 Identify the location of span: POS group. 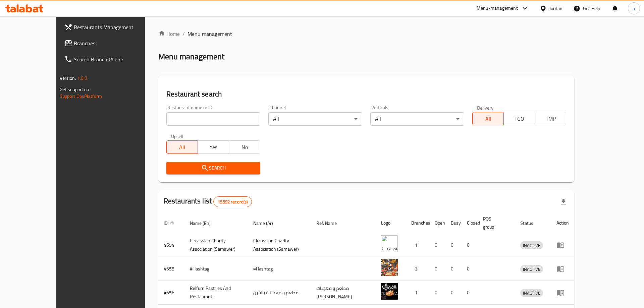
(495, 223).